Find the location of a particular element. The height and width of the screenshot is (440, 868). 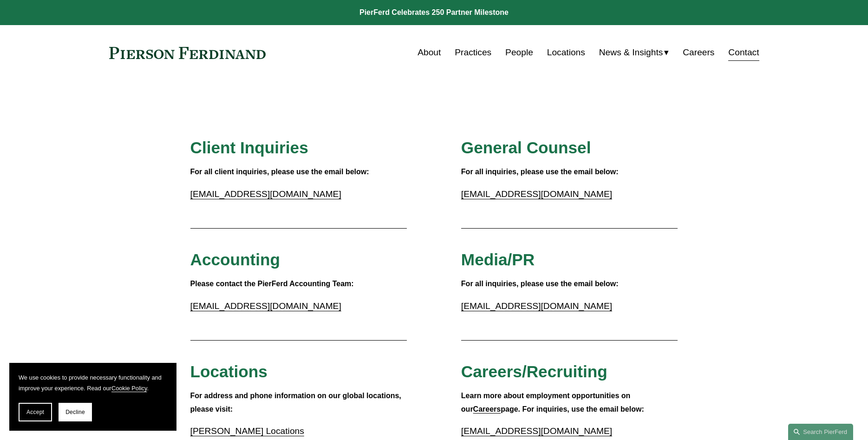

span: Accept is located at coordinates (36, 412).